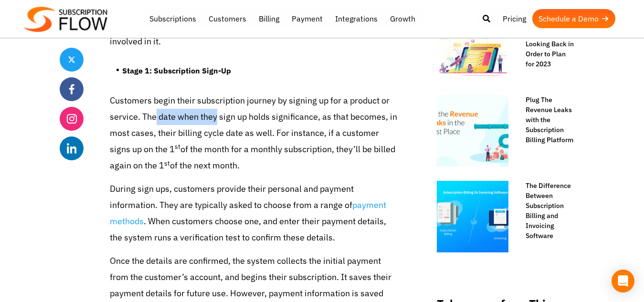  What do you see at coordinates (356, 19) in the screenshot?
I see `a: Integrations` at bounding box center [356, 19].